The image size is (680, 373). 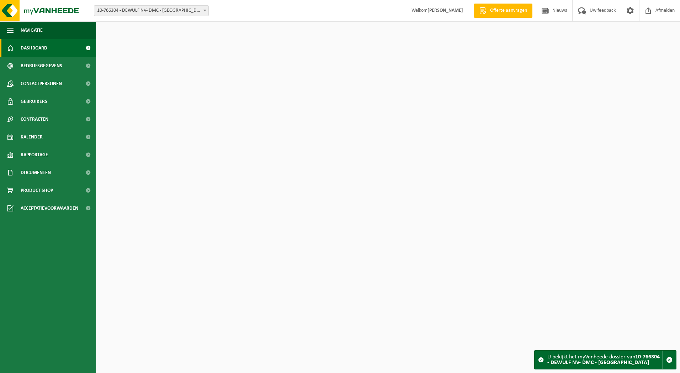 I want to click on span: Acceptatievoorwaarden, so click(x=49, y=208).